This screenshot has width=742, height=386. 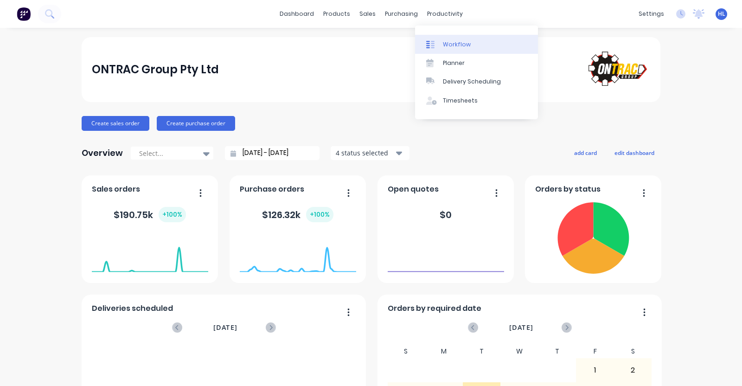 I want to click on a: Delivery Scheduling, so click(x=476, y=82).